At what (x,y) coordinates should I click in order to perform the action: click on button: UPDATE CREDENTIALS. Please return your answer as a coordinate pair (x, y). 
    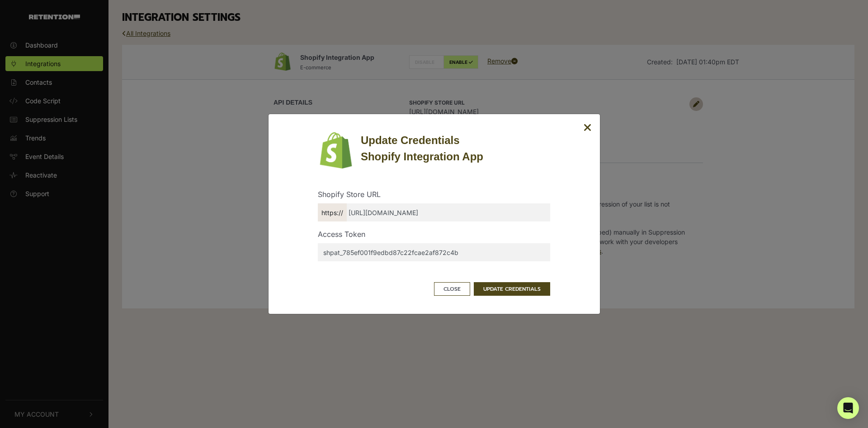
    Looking at the image, I should click on (512, 289).